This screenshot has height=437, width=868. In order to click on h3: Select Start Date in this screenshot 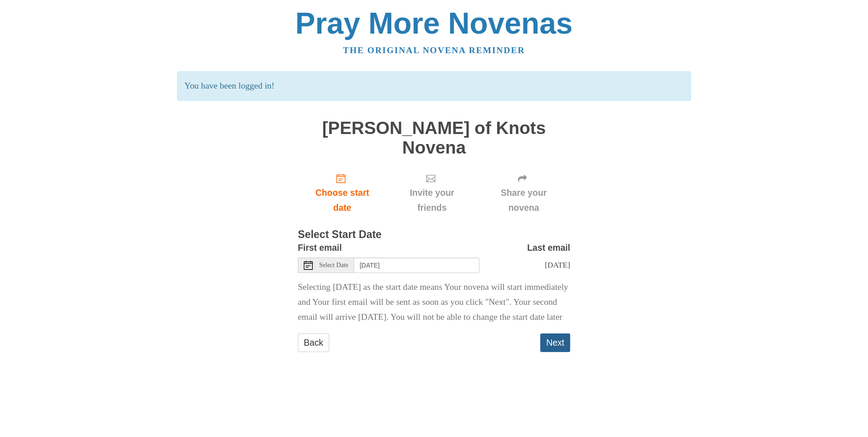, I will do `click(434, 235)`.